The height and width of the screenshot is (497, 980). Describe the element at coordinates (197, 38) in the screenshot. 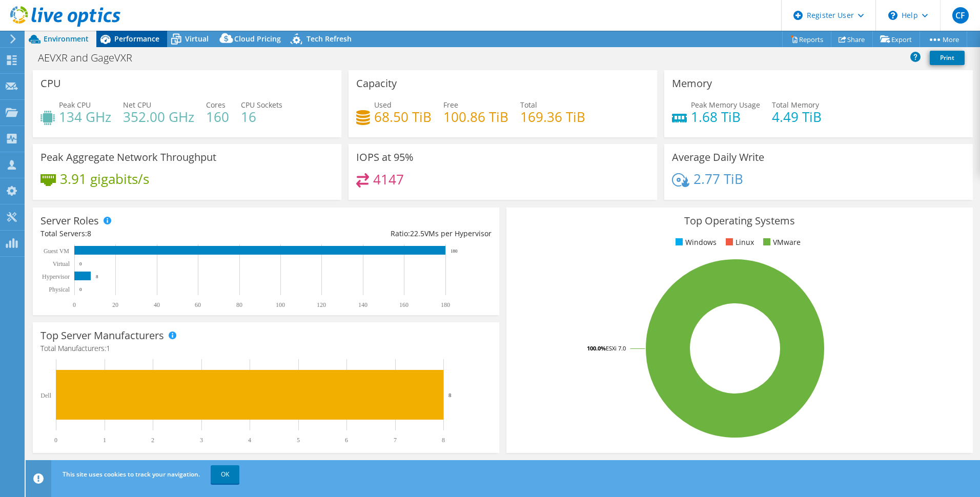

I see `span: Virtual` at that location.